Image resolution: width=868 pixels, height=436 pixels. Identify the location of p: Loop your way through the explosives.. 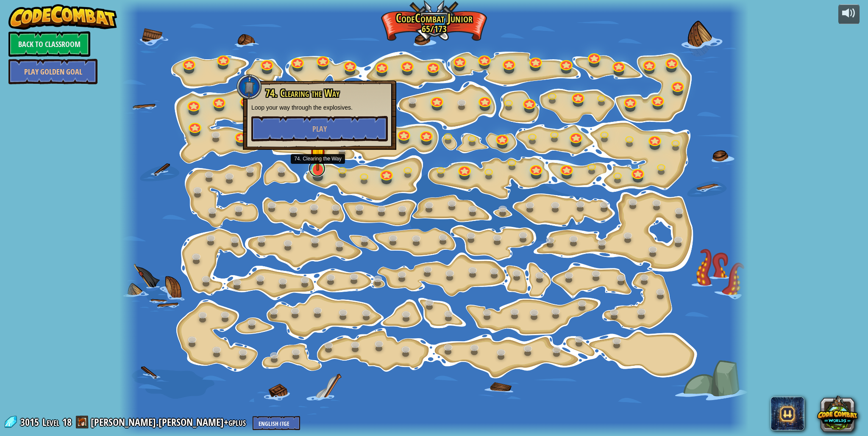
(320, 107).